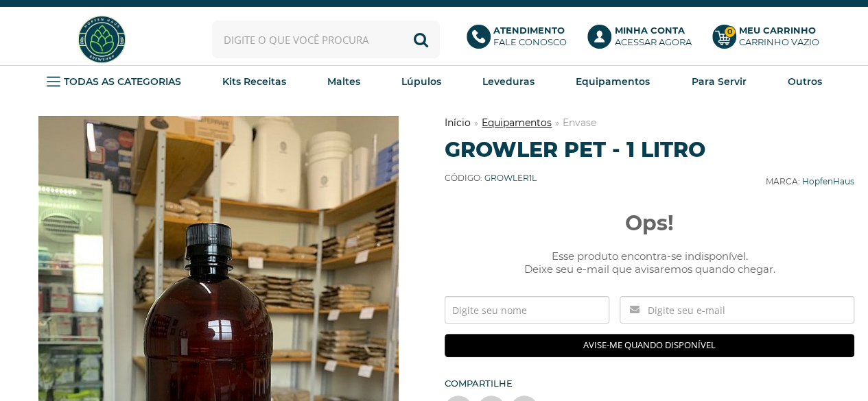 The width and height of the screenshot is (868, 401). I want to click on a: AtendimentoFale conosco, so click(520, 40).